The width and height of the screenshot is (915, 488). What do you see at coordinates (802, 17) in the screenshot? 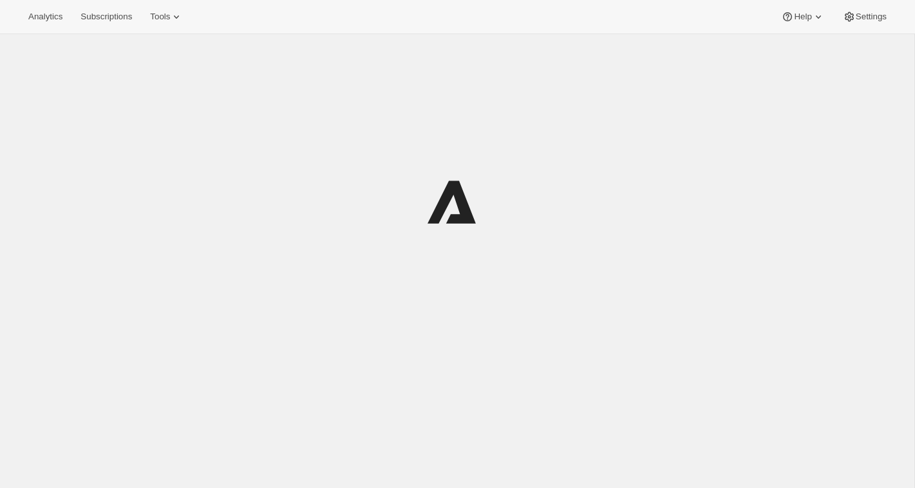
I see `button: Help` at bounding box center [802, 17].